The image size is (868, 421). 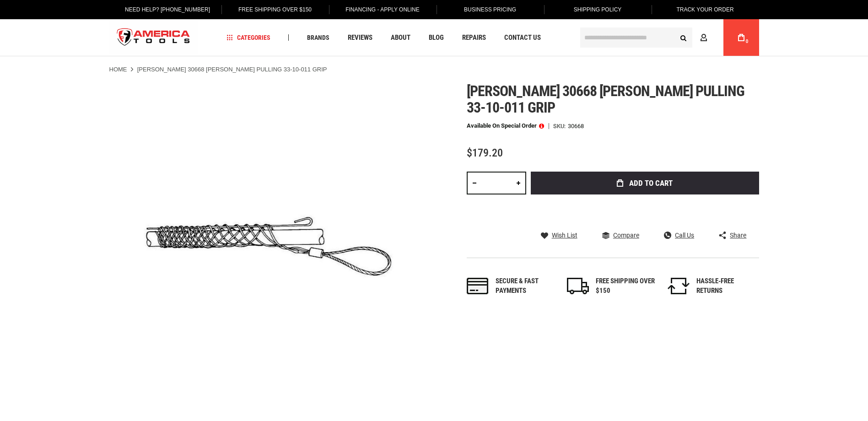 What do you see at coordinates (651, 183) in the screenshot?
I see `span: Add to Cart` at bounding box center [651, 183].